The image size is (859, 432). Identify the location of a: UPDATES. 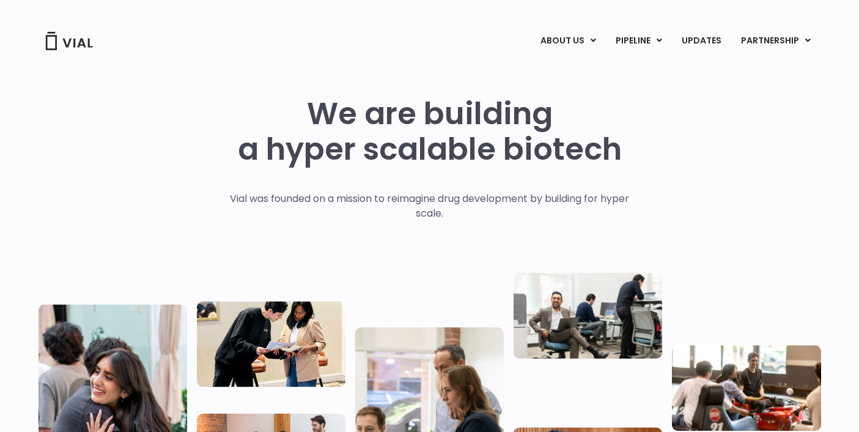
(702, 41).